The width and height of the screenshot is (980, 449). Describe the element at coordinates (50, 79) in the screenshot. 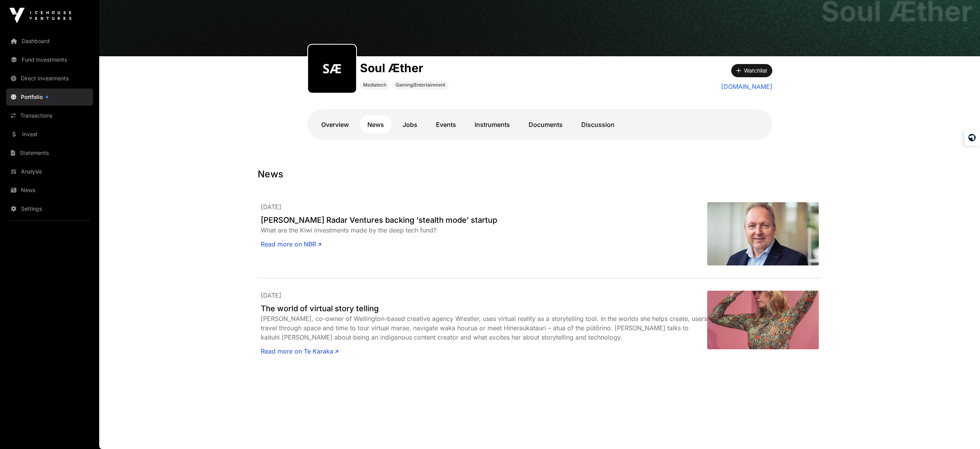

I see `a: Direct Investments` at that location.